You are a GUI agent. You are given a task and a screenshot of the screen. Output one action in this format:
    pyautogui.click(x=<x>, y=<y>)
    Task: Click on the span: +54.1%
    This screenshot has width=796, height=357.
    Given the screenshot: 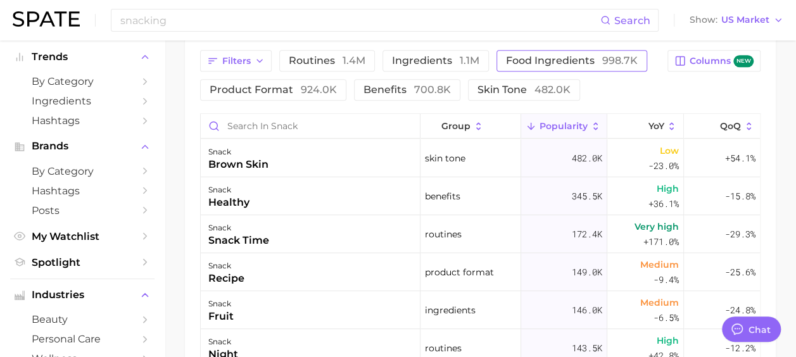 What is the action you would take?
    pyautogui.click(x=740, y=158)
    